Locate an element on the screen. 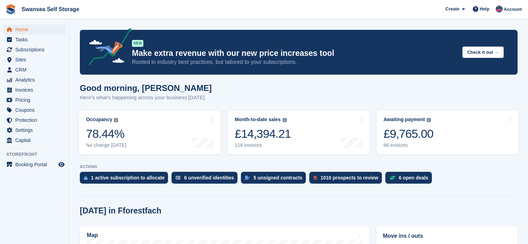  div: Awaiting payment is located at coordinates (405, 119).